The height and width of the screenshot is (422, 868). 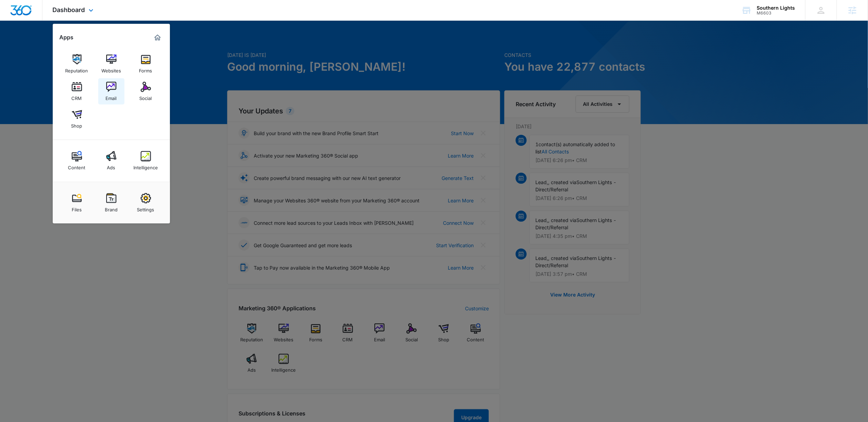 I want to click on a: Websites, so click(x=111, y=63).